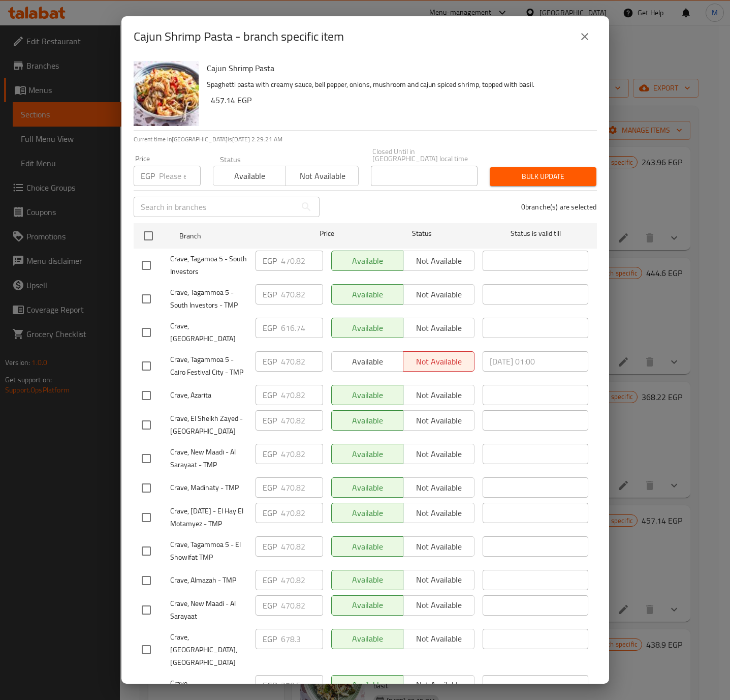 The image size is (730, 700). Describe the element at coordinates (209, 395) in the screenshot. I see `span: Crave, Azarita` at that location.